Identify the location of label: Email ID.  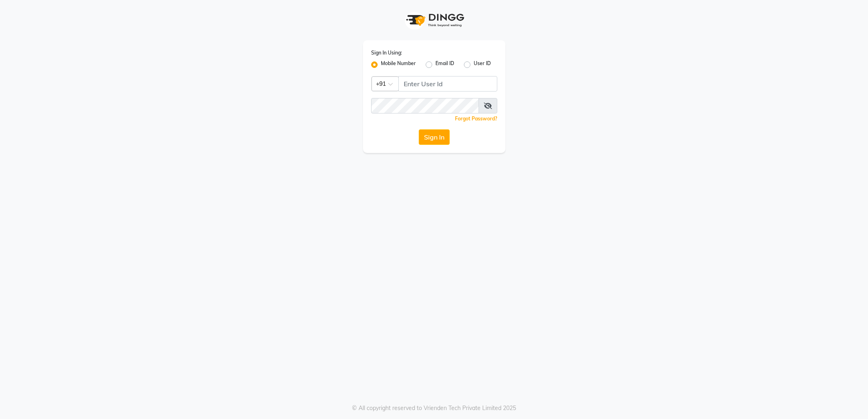
(445, 65).